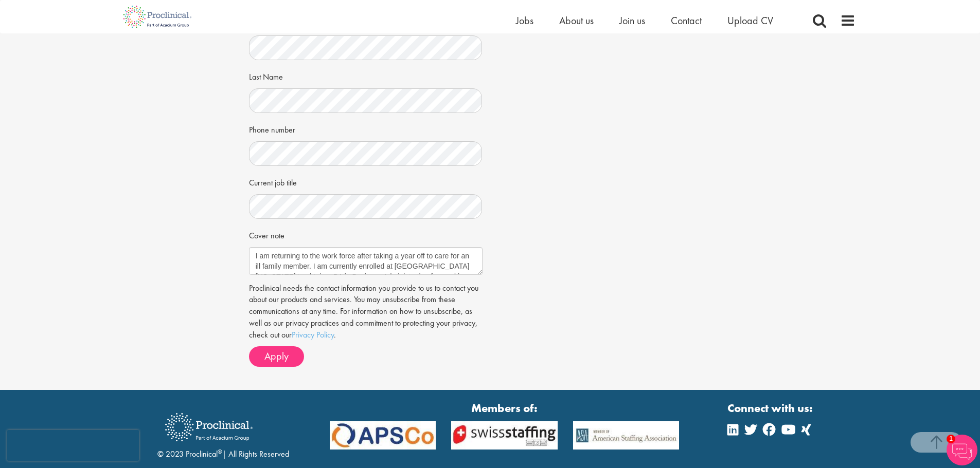  Describe the element at coordinates (750, 21) in the screenshot. I see `span: Upload CV` at that location.